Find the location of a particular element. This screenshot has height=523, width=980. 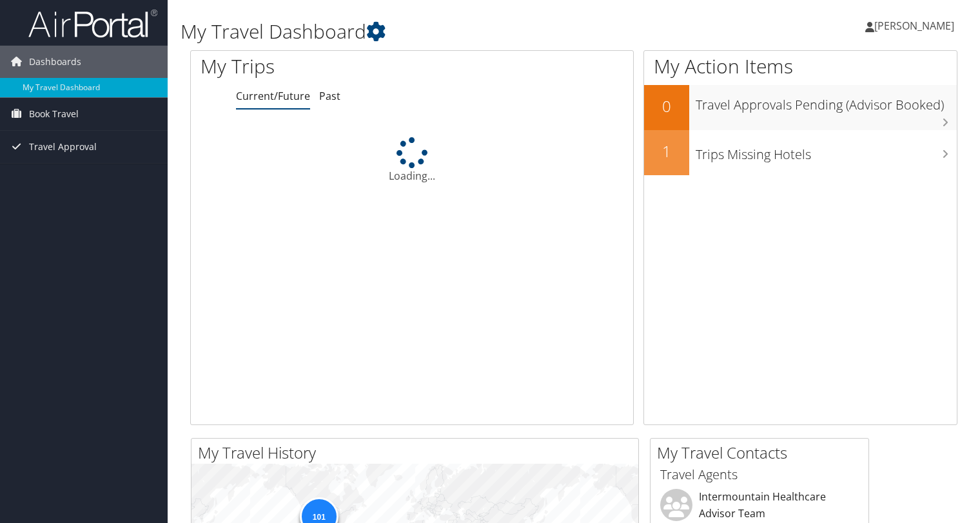

a: 0Travel Approvals Pending (Advisor Booked) is located at coordinates (800, 108).